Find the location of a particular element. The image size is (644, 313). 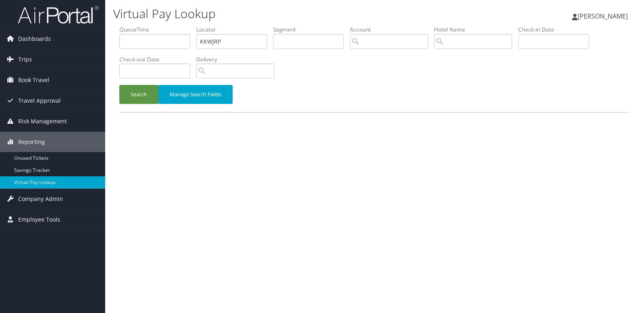

button: Search is located at coordinates (139, 94).